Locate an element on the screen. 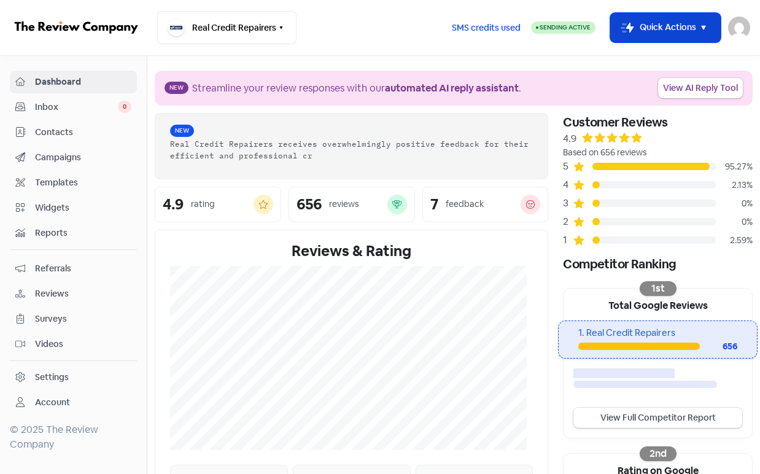 The width and height of the screenshot is (760, 474). button: Quick Actions is located at coordinates (665, 28).